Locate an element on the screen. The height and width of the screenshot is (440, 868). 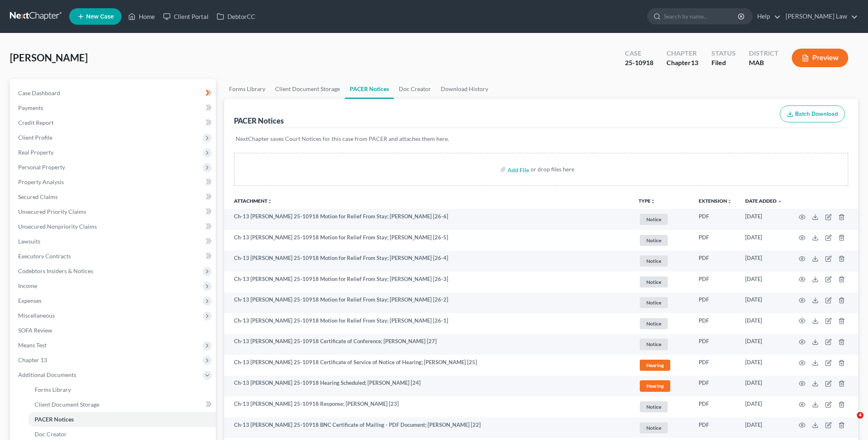
button: Batch Download is located at coordinates (812, 114).